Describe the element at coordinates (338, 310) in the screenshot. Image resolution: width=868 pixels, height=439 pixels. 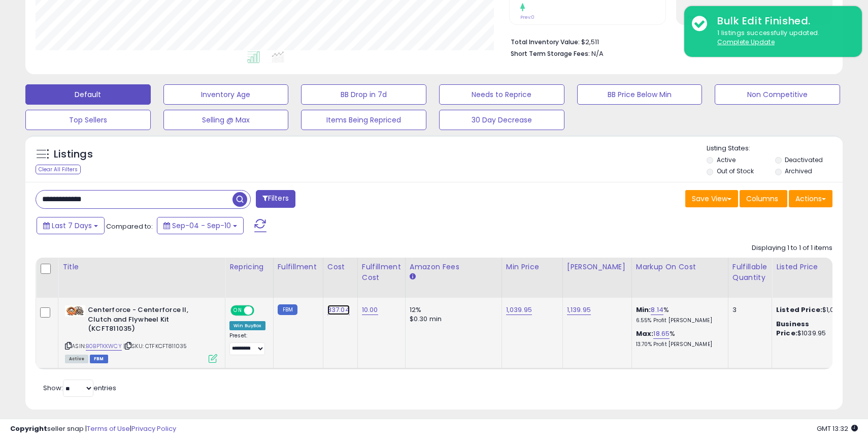
I see `a: 837.04` at that location.